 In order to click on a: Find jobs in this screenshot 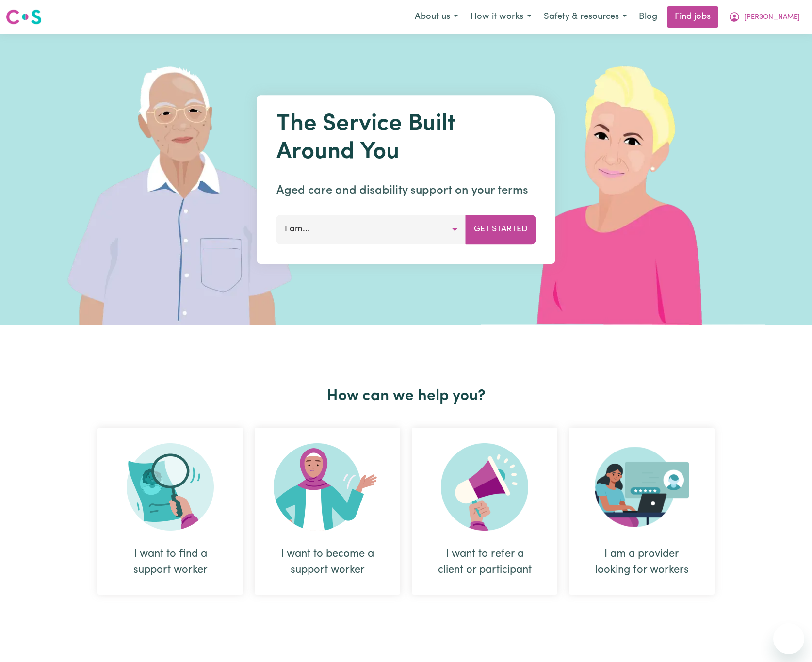, I will do `click(693, 17)`.